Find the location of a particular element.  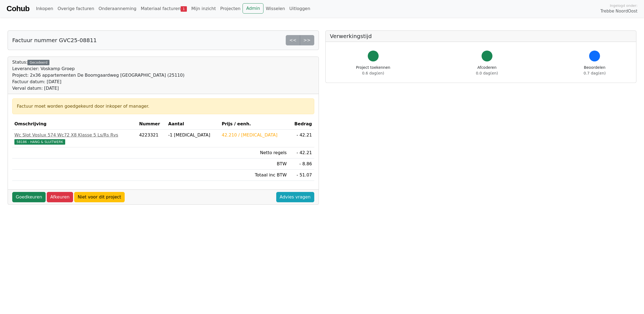

a: Inkopen is located at coordinates (44, 9).